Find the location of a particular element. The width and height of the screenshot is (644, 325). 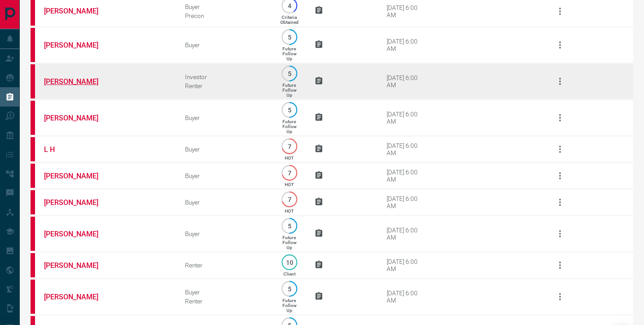

div: Precon is located at coordinates (225, 16).